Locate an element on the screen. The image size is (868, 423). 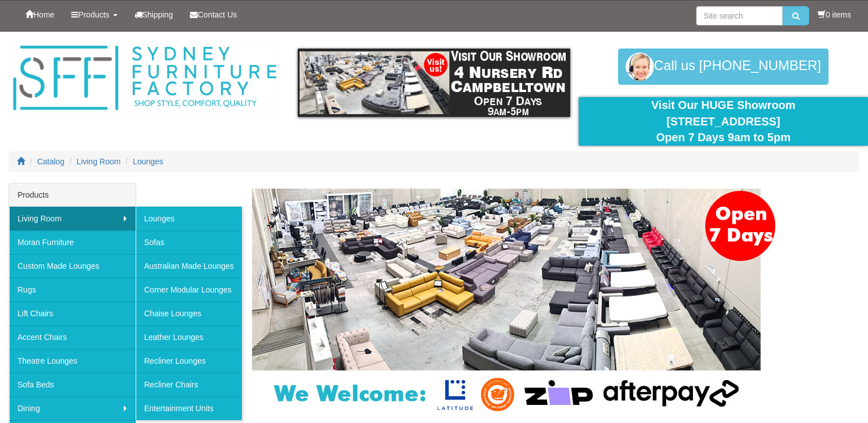
a: Entertainment Units is located at coordinates (189, 408).